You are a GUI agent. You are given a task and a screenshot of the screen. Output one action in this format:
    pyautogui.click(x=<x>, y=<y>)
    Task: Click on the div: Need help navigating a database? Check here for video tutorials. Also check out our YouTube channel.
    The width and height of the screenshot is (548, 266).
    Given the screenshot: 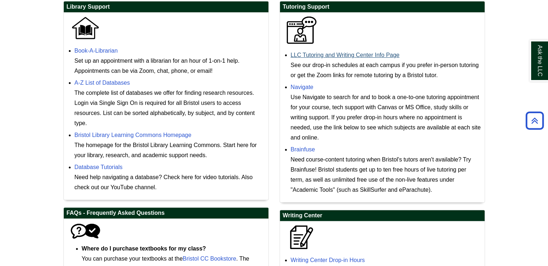 What is the action you would take?
    pyautogui.click(x=170, y=182)
    